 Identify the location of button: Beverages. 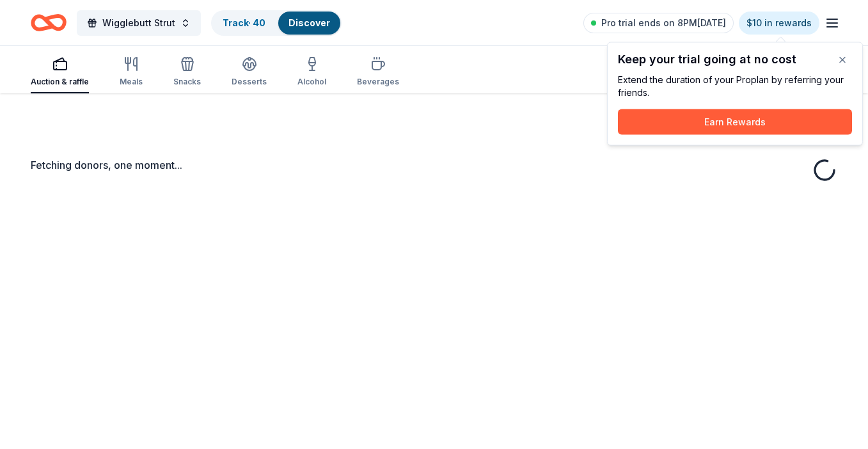
(378, 73).